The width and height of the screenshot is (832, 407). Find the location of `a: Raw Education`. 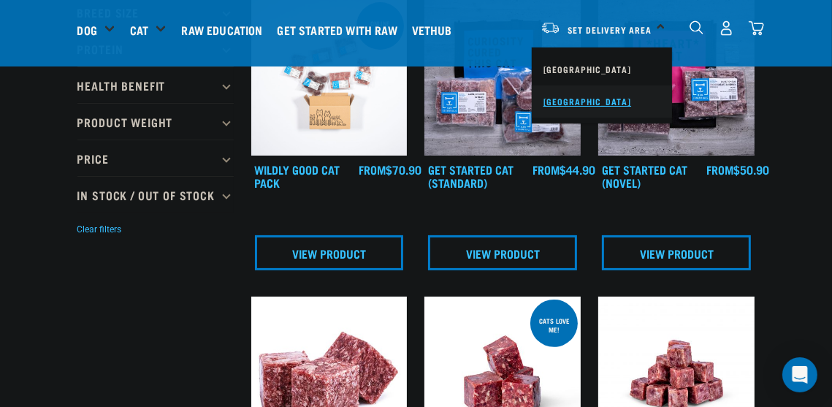

a: Raw Education is located at coordinates (225, 30).